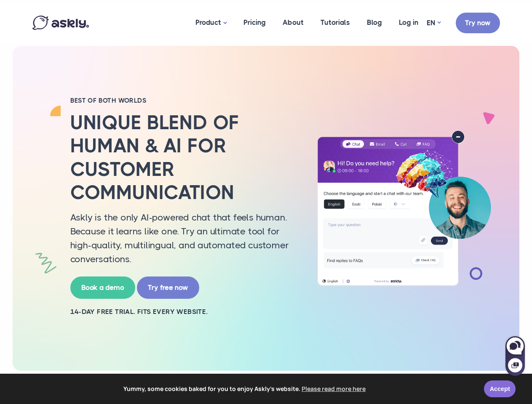 This screenshot has width=532, height=404. What do you see at coordinates (103, 288) in the screenshot?
I see `a: Book a demo` at bounding box center [103, 288].